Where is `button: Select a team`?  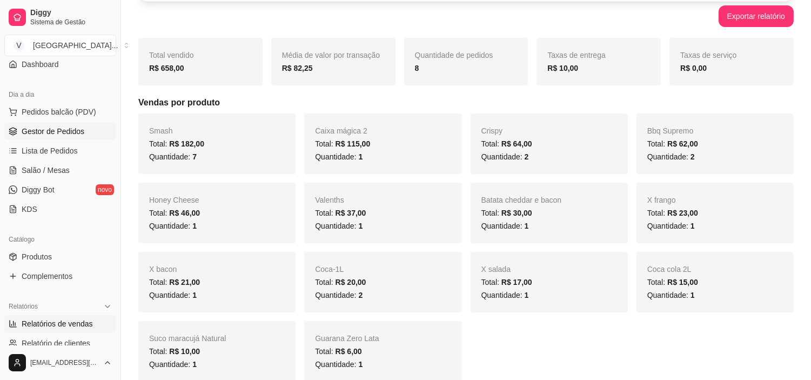
button: Select a team is located at coordinates (60, 45).